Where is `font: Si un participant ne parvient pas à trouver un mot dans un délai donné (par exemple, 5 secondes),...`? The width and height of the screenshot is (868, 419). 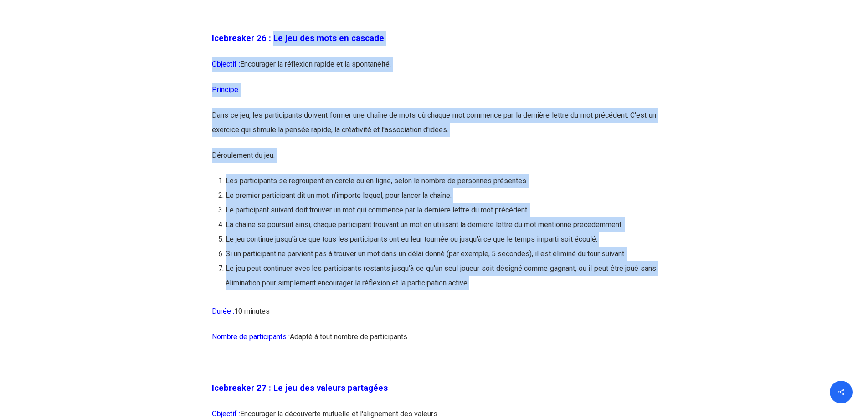
font: Si un participant ne parvient pas à trouver un mot dans un délai donné (par exemple, 5 secondes),... is located at coordinates (426, 253).